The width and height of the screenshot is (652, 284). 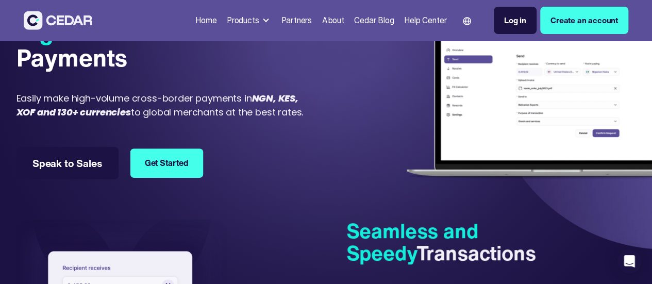 I want to click on a: Cedar Blog, so click(x=374, y=20).